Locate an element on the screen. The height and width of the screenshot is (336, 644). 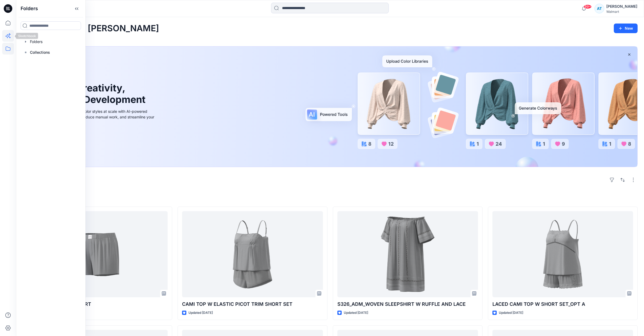
p: Collections is located at coordinates (40, 52).